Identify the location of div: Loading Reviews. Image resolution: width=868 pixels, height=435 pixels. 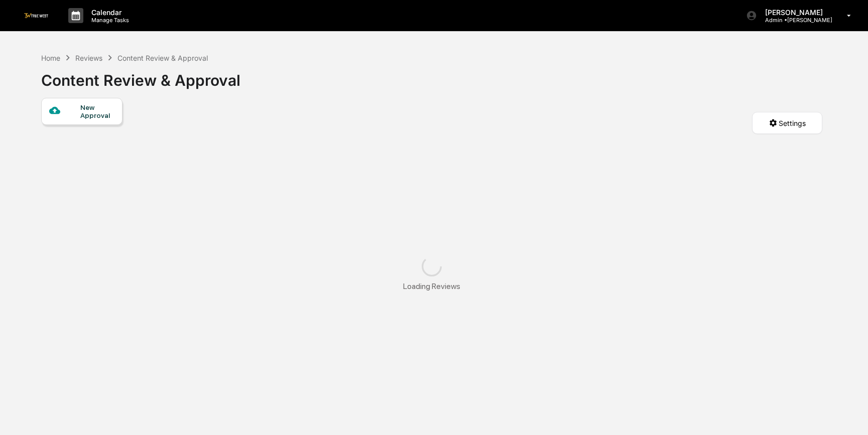
(432, 286).